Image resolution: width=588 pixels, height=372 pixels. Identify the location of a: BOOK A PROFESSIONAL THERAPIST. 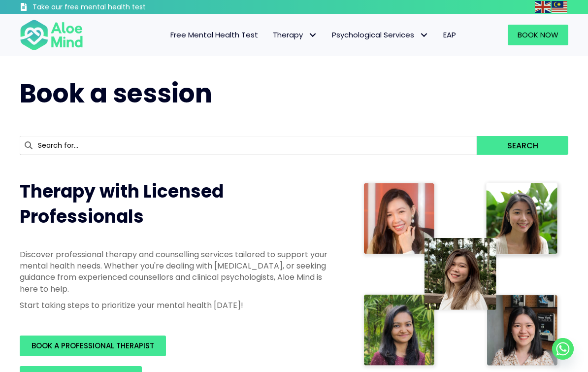
(93, 346).